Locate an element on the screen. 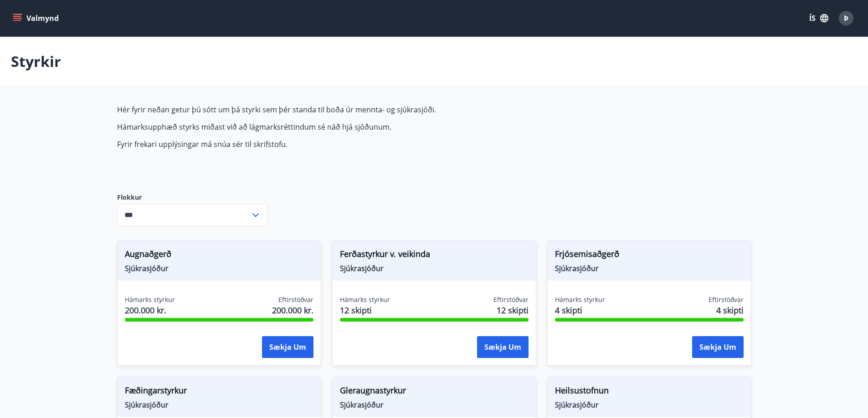 This screenshot has height=418, width=868. button: menu is located at coordinates (36, 18).